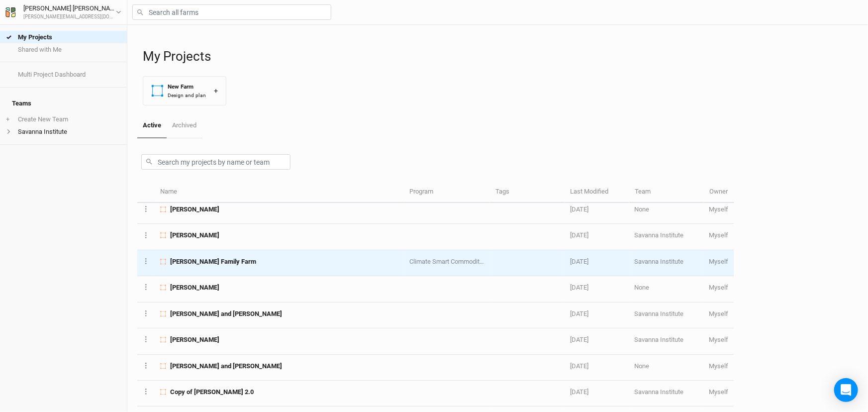  What do you see at coordinates (579, 392) in the screenshot?
I see `span: Mar 11, 2025 4:18 PM` at bounding box center [579, 392].